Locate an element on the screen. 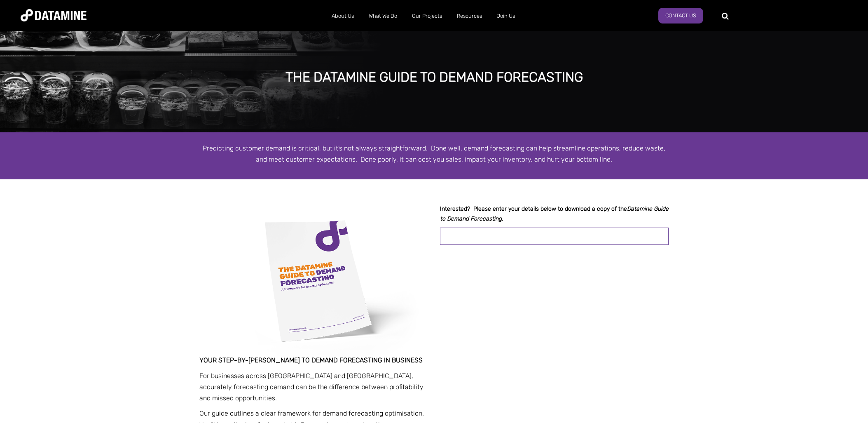 This screenshot has width=868, height=423. a: Contact Us is located at coordinates (681, 16).